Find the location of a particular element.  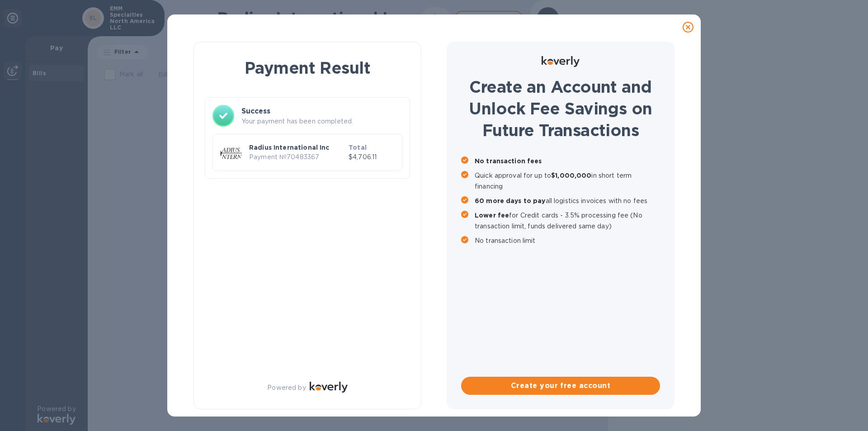

p: all logistics invoices with no fees is located at coordinates (567, 201).